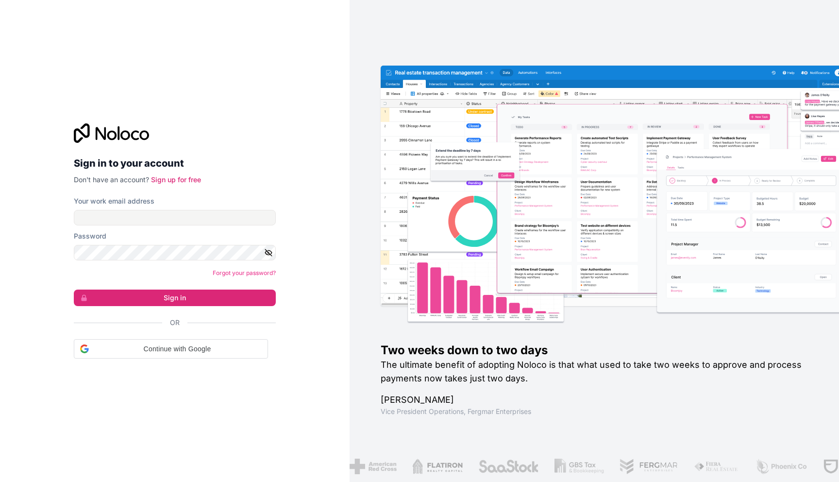 Image resolution: width=839 pixels, height=482 pixels. I want to click on input: Password, so click(175, 253).